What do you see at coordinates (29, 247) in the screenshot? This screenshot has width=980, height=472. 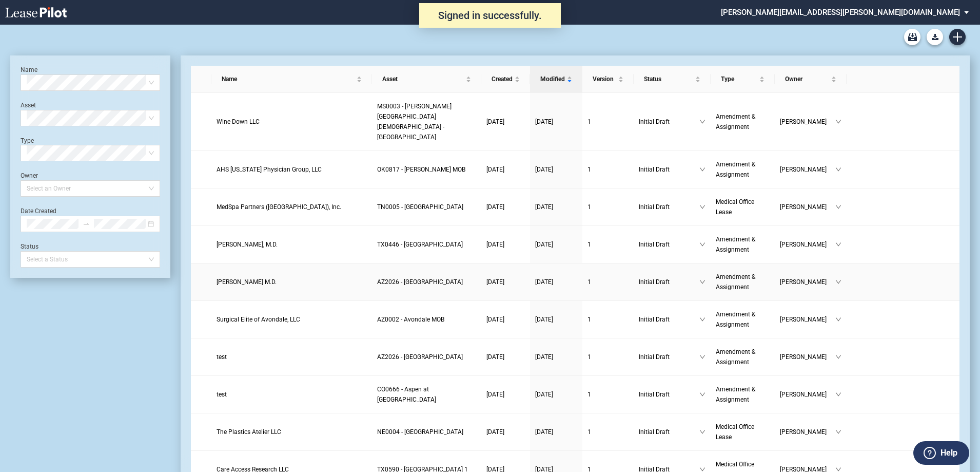 I see `label: Status` at bounding box center [29, 247].